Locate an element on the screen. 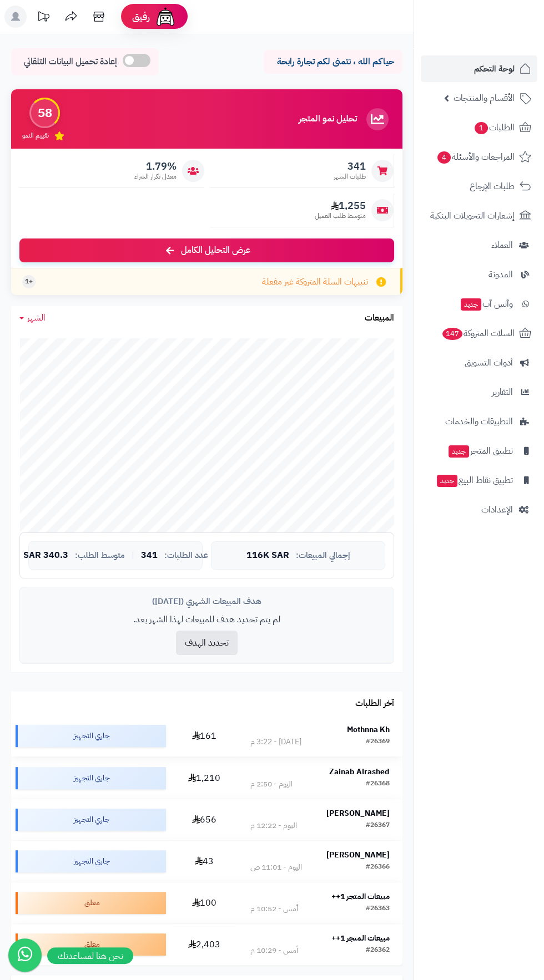  a: عرض التحليل الكامل is located at coordinates (207, 251).